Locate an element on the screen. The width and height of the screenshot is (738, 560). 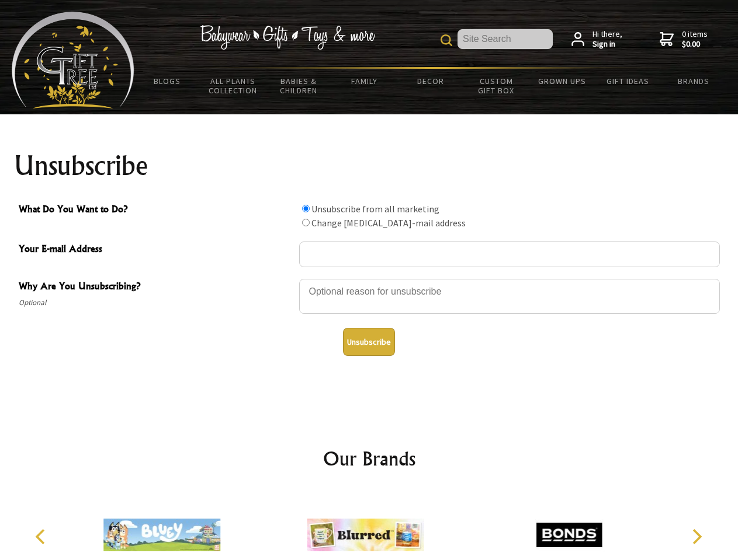
h2: Our Brands is located at coordinates (369, 458).